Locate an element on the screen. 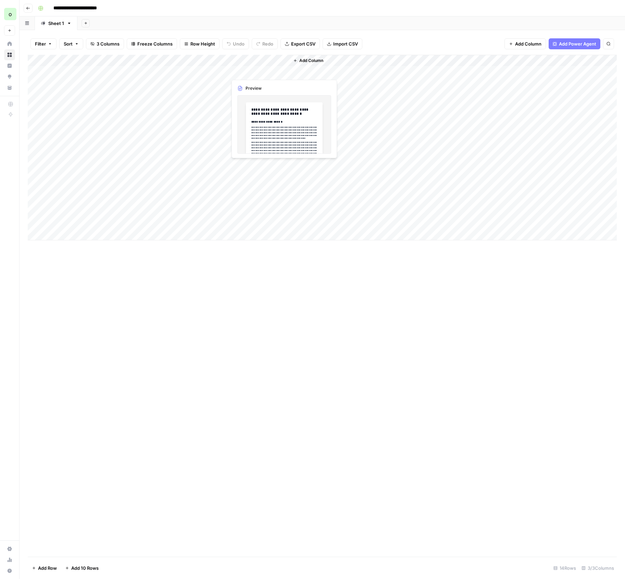 Image resolution: width=625 pixels, height=579 pixels. span: Undo is located at coordinates (239, 44).